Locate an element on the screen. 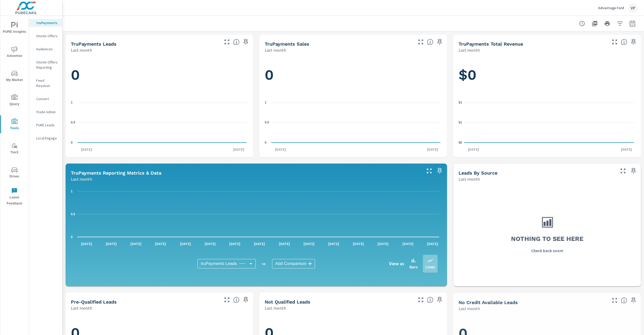 This screenshot has width=644, height=335. p: Advantage Ford is located at coordinates (611, 8).